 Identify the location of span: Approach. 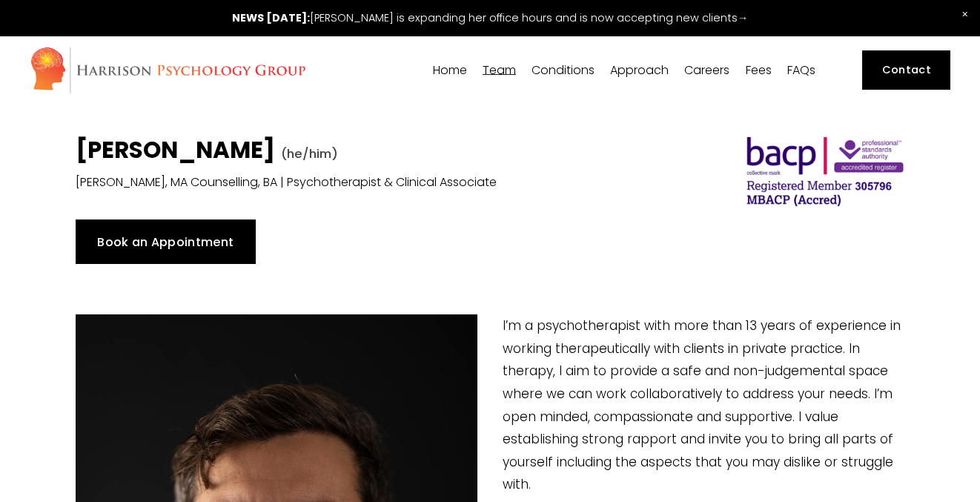
(639, 71).